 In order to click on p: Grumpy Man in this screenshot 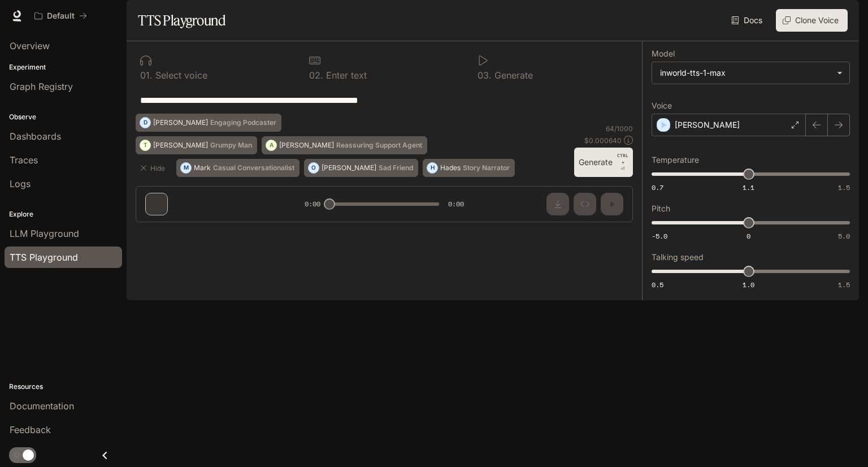, I will do `click(231, 145)`.